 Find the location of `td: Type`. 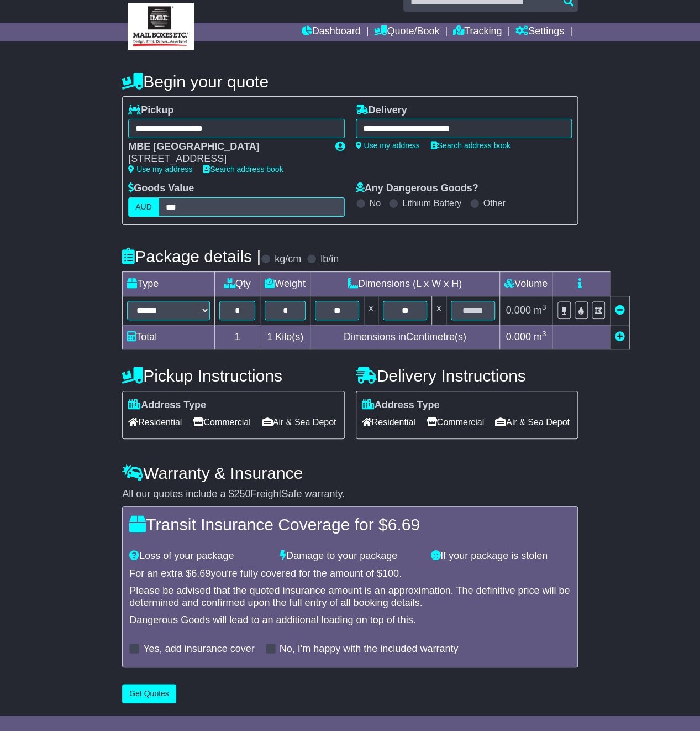

td: Type is located at coordinates (169, 283).